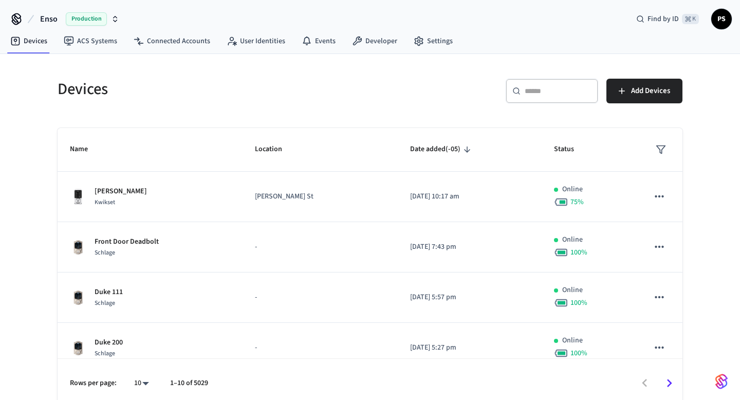 This screenshot has width=740, height=400. What do you see at coordinates (690, 19) in the screenshot?
I see `span: ⌘ K` at bounding box center [690, 19].